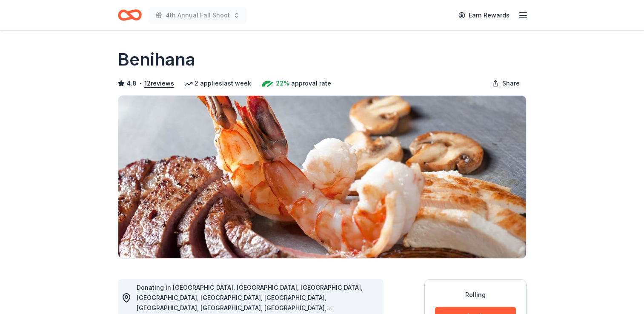  Describe the element at coordinates (475, 295) in the screenshot. I see `div: Rolling` at that location.